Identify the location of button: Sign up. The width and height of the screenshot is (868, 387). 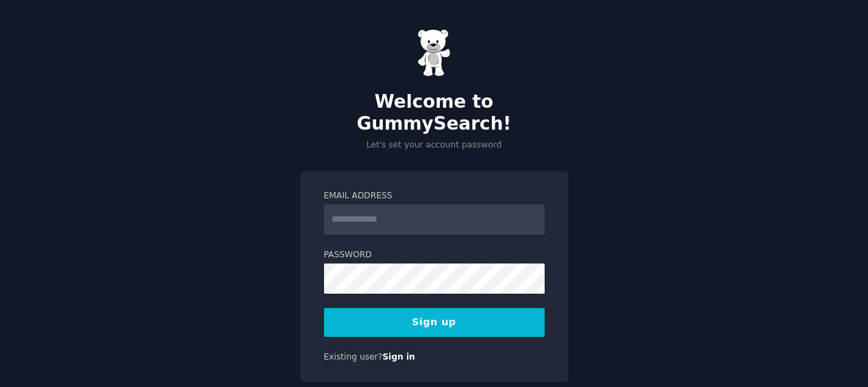
(434, 322).